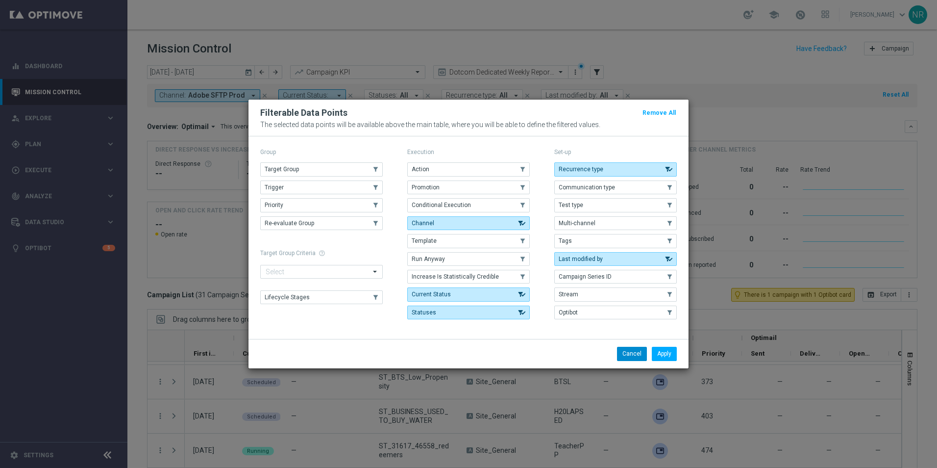 The height and width of the screenshot is (468, 937). Describe the element at coordinates (616, 276) in the screenshot. I see `button: Campaign Series ID` at that location.